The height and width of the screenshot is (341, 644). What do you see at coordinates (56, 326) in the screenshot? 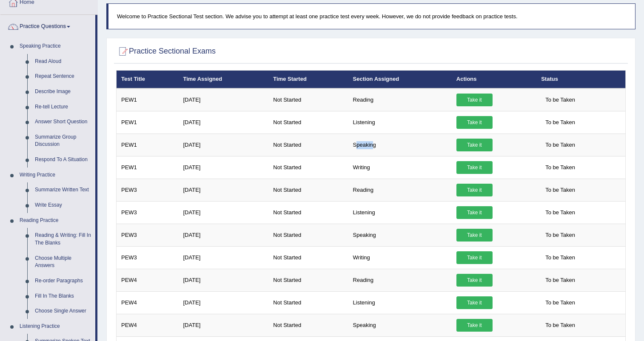
I see `a: Listening Practice` at bounding box center [56, 326].